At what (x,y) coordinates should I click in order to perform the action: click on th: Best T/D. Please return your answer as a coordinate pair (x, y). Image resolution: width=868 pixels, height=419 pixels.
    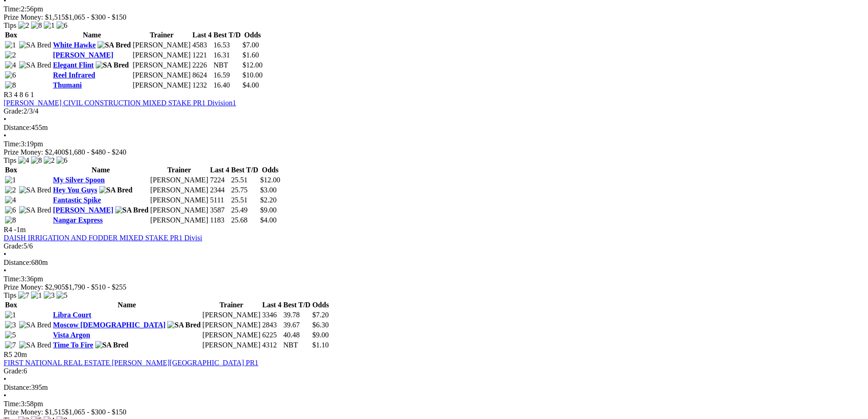
    Looking at the image, I should click on (245, 170).